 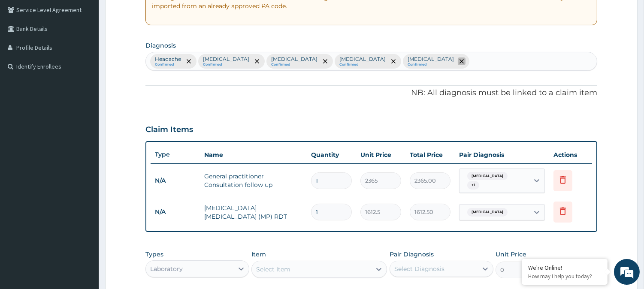 What do you see at coordinates (411, 254) in the screenshot?
I see `label: Pair Diagnosis` at bounding box center [411, 254].